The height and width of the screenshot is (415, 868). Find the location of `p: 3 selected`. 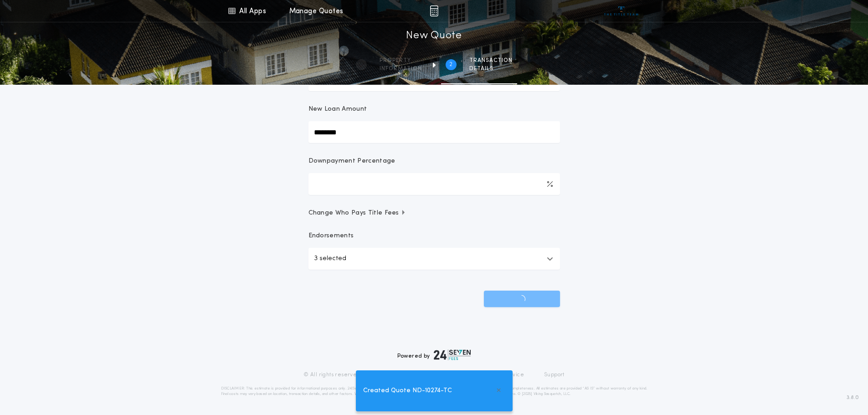

p: 3 selected is located at coordinates (330, 259).